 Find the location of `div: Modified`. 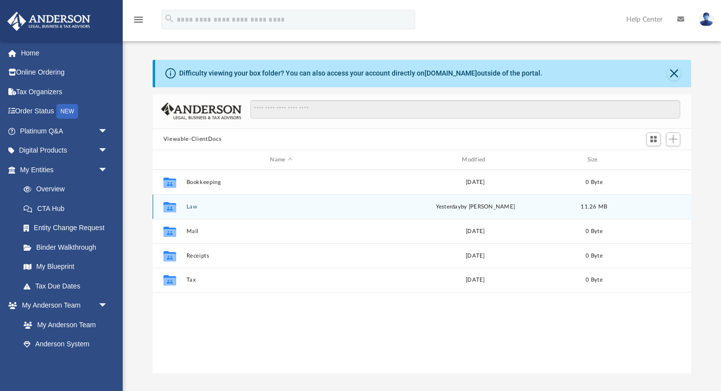

div: Modified is located at coordinates (474, 160).